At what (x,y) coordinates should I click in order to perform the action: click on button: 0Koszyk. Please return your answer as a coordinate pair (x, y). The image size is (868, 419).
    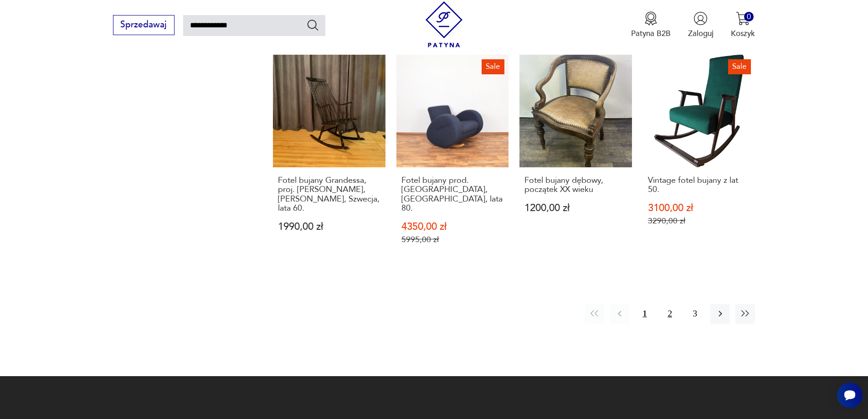
    Looking at the image, I should click on (743, 25).